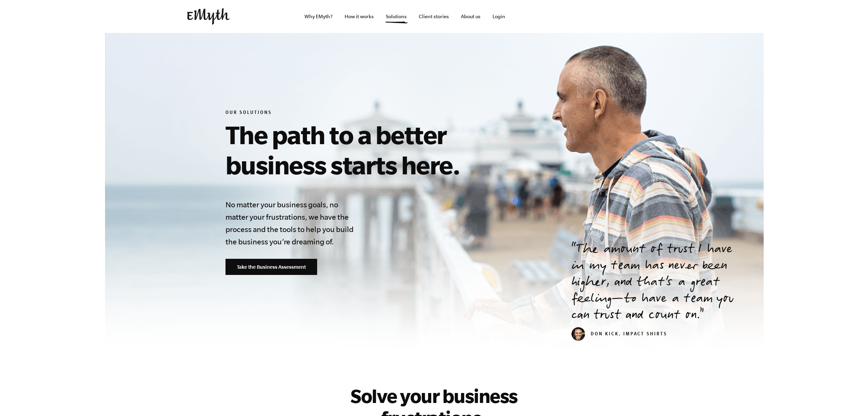 The height and width of the screenshot is (416, 868). Describe the element at coordinates (619, 334) in the screenshot. I see `cite: Don Kick, Impact Shirts` at that location.